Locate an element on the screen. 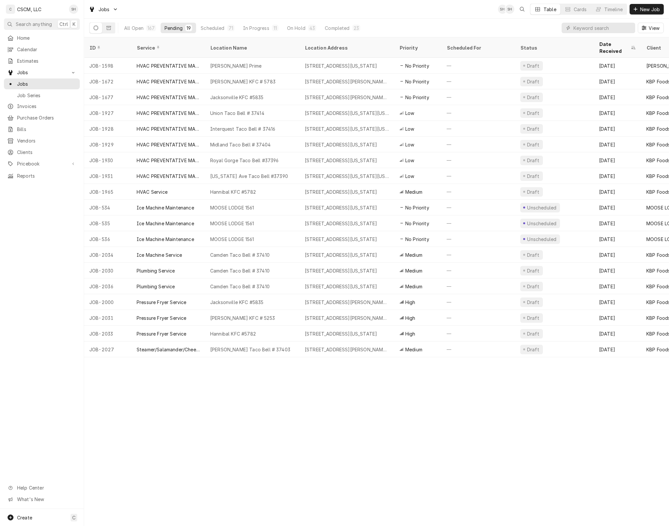 This screenshot has height=526, width=669. span: K is located at coordinates (74, 24).